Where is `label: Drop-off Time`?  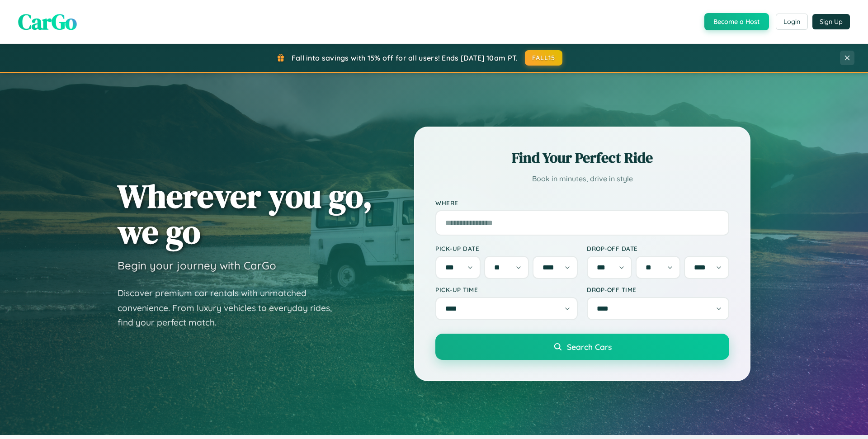
label: Drop-off Time is located at coordinates (658, 289).